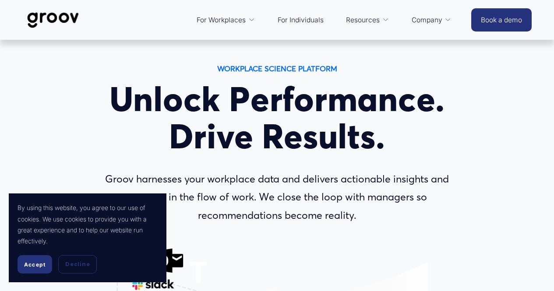 This screenshot has width=554, height=291. Describe the element at coordinates (502, 20) in the screenshot. I see `a: Book a demo` at that location.